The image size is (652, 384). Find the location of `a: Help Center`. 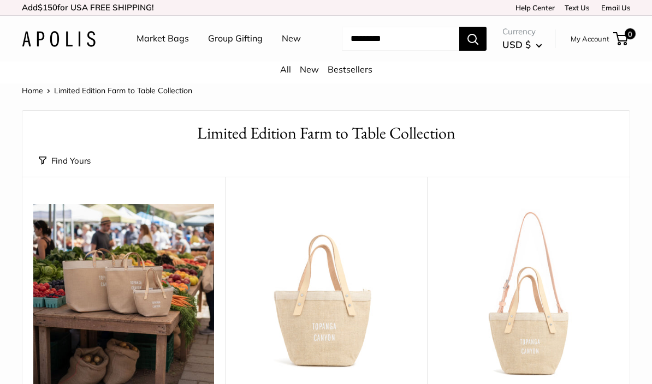

a: Help Center is located at coordinates (533, 8).